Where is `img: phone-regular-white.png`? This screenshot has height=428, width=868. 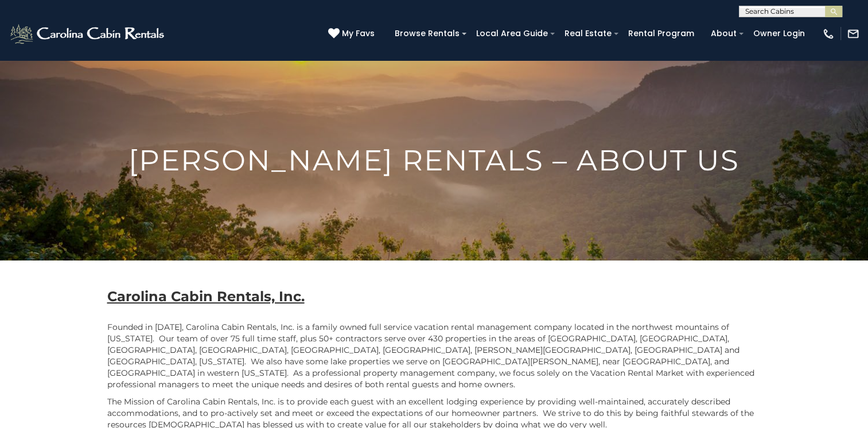 img: phone-regular-white.png is located at coordinates (828, 34).